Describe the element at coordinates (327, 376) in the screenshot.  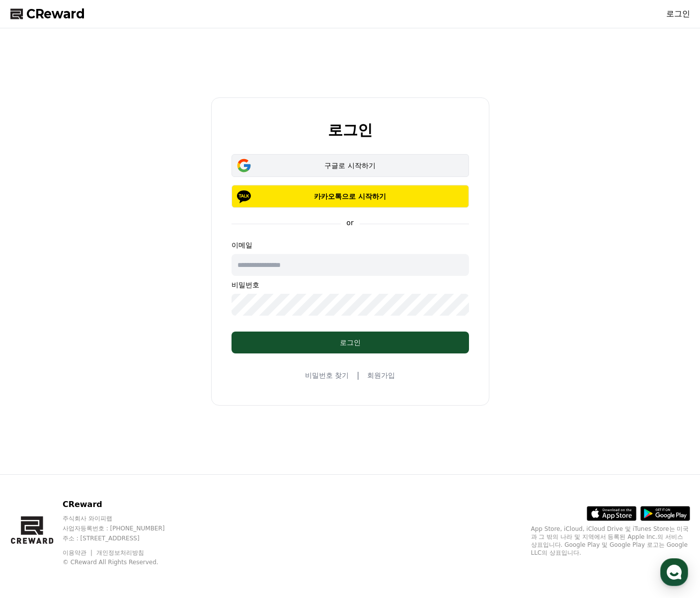
I see `a: 비밀번호 찾기` at that location.